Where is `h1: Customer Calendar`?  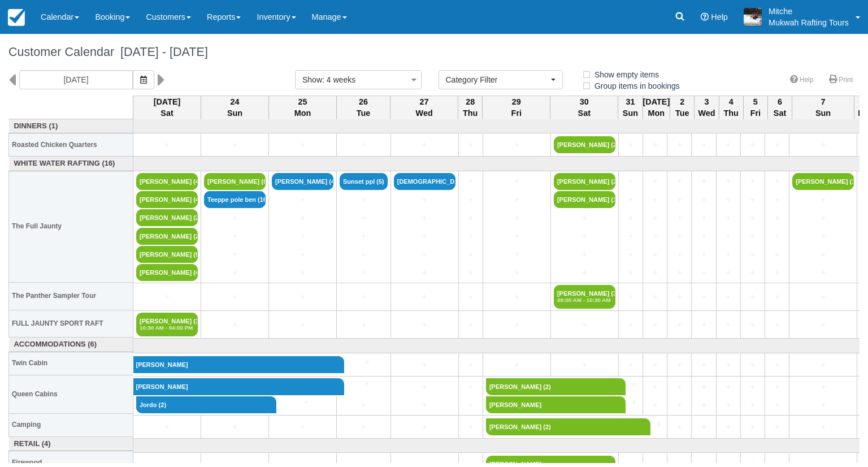
h1: Customer Calendar is located at coordinates (434, 52).